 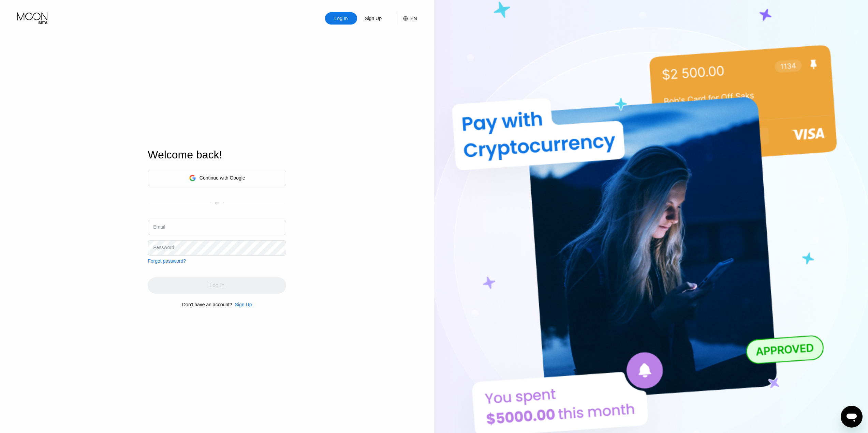 I want to click on div: Forgot password?, so click(x=166, y=261).